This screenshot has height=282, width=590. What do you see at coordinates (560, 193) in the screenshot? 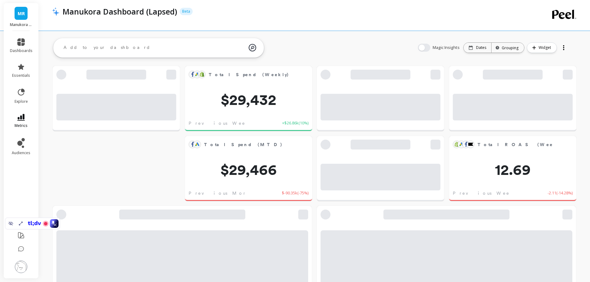
I see `span: -2.11 ( -14.28% )` at bounding box center [560, 193].